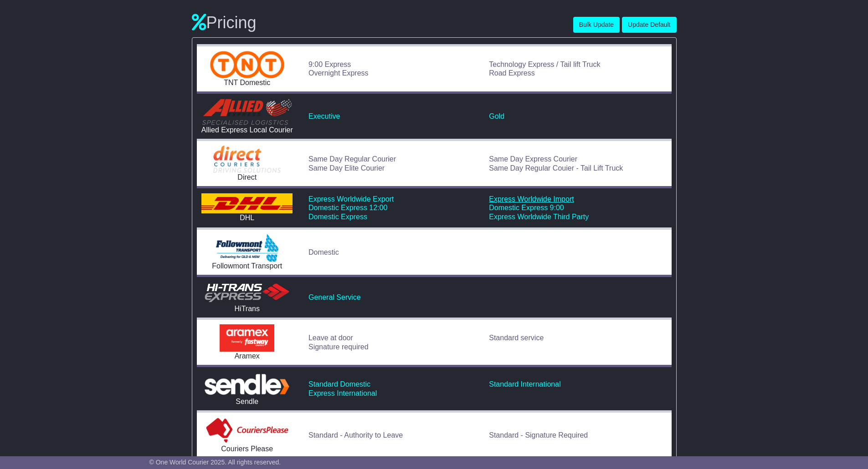 This screenshot has height=469, width=868. I want to click on img: Allied Express Local Courier, so click(247, 112).